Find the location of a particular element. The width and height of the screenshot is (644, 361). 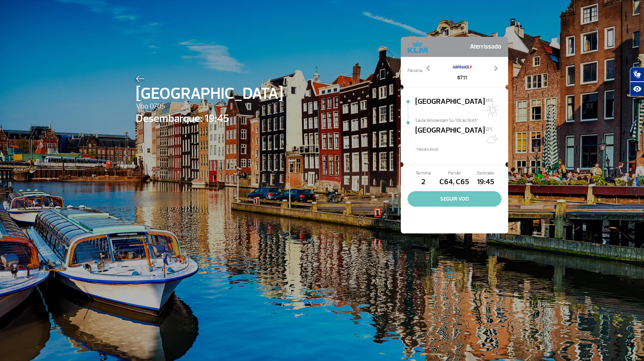

span: Estimado is located at coordinates (486, 173).